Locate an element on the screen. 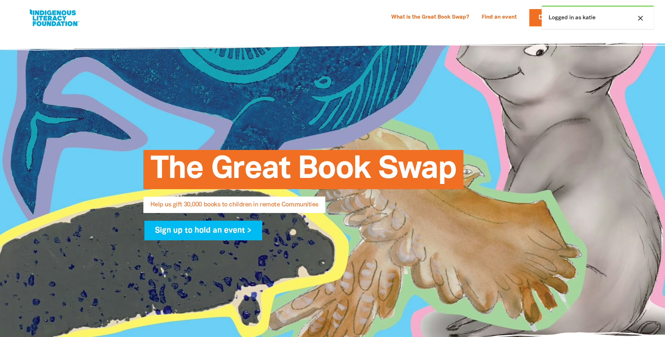  span: The Great Book Swap is located at coordinates (303, 172).